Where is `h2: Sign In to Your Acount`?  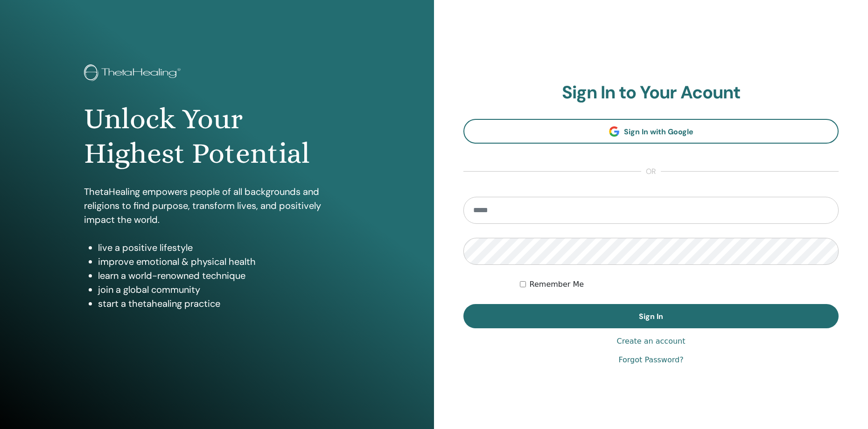
h2: Sign In to Your Acount is located at coordinates (651, 93).